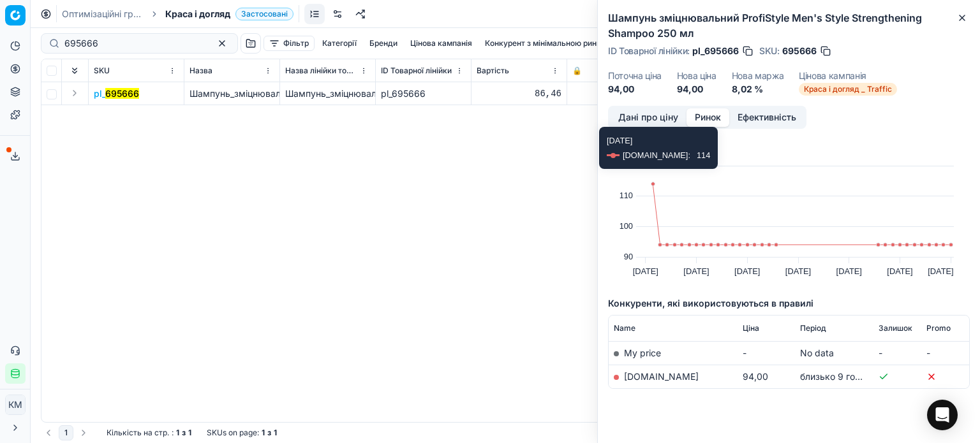 Image resolution: width=980 pixels, height=443 pixels. Describe the element at coordinates (83, 433) in the screenshot. I see `button: Go to next page` at that location.